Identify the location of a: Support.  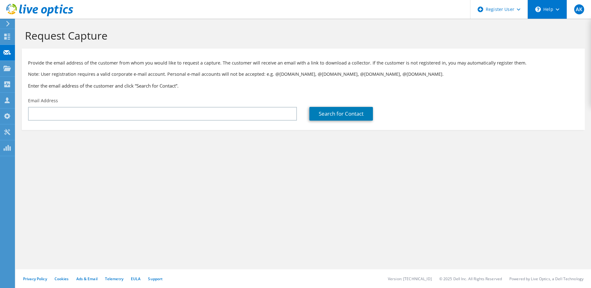
(155, 278).